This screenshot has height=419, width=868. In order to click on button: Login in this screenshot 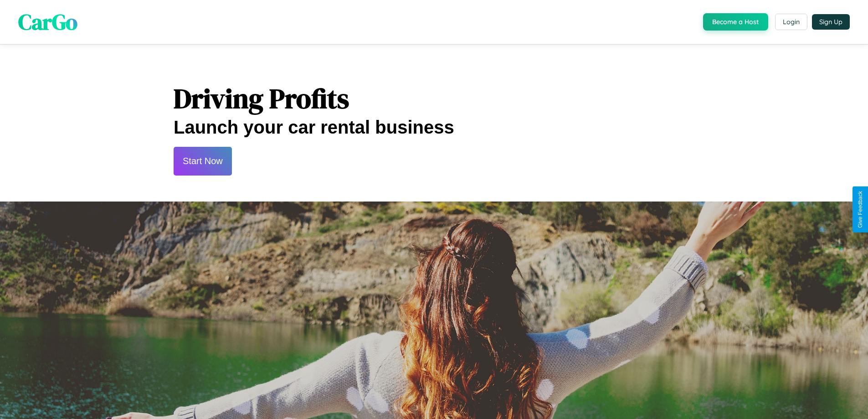, I will do `click(791, 22)`.